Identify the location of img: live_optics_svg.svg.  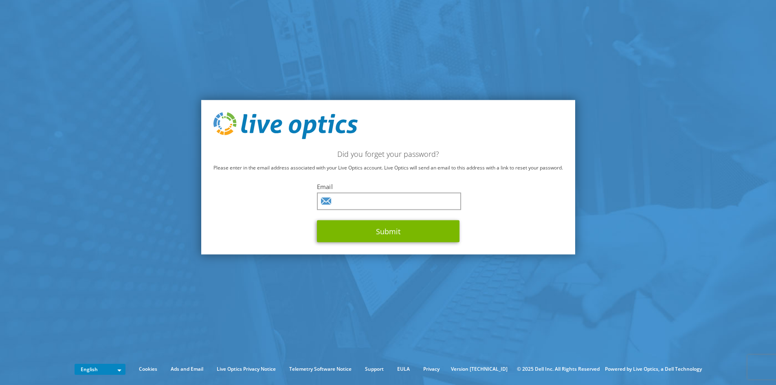
(286, 126).